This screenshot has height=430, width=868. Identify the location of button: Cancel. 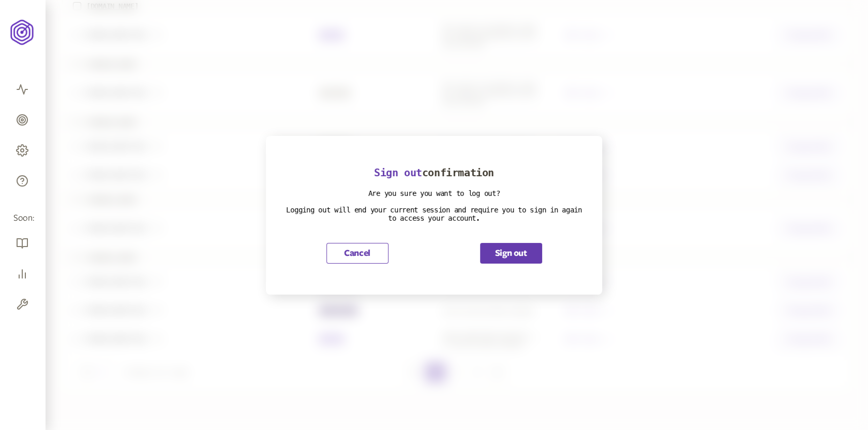
(358, 253).